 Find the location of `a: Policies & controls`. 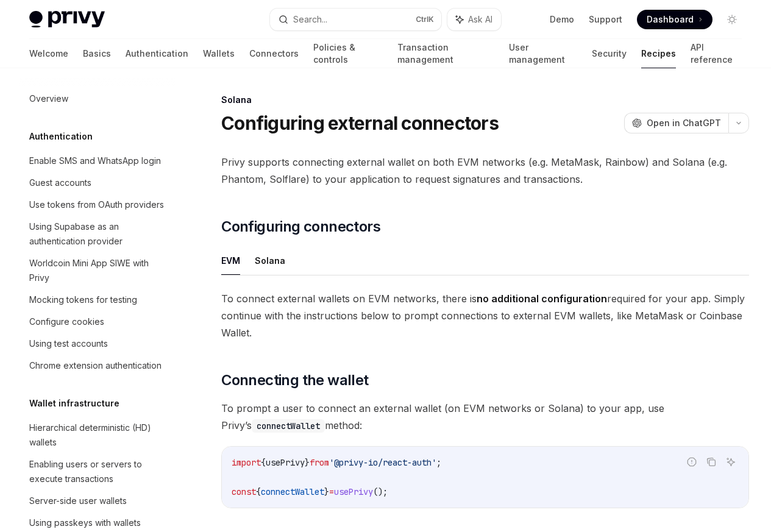

a: Policies & controls is located at coordinates (348, 54).